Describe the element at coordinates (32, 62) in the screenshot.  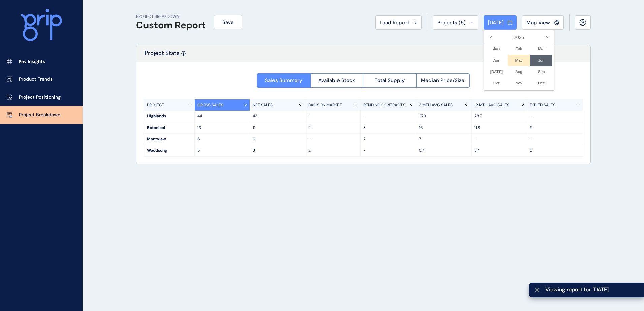
I see `p: Key Insights` at that location.